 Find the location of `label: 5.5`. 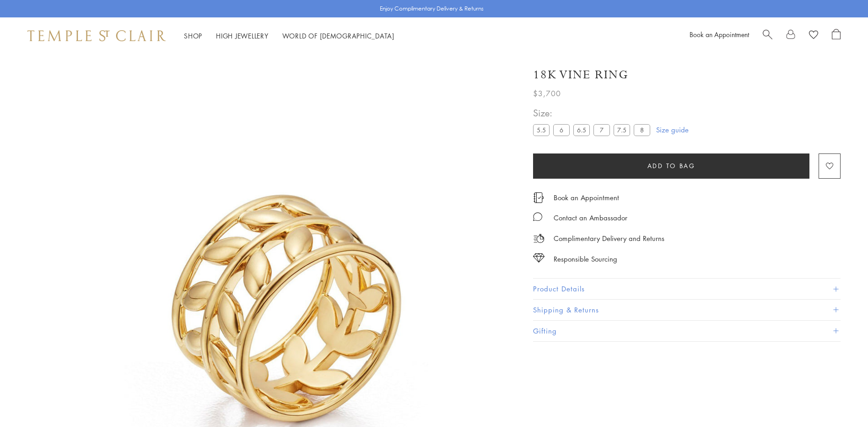

label: 5.5 is located at coordinates (541, 130).